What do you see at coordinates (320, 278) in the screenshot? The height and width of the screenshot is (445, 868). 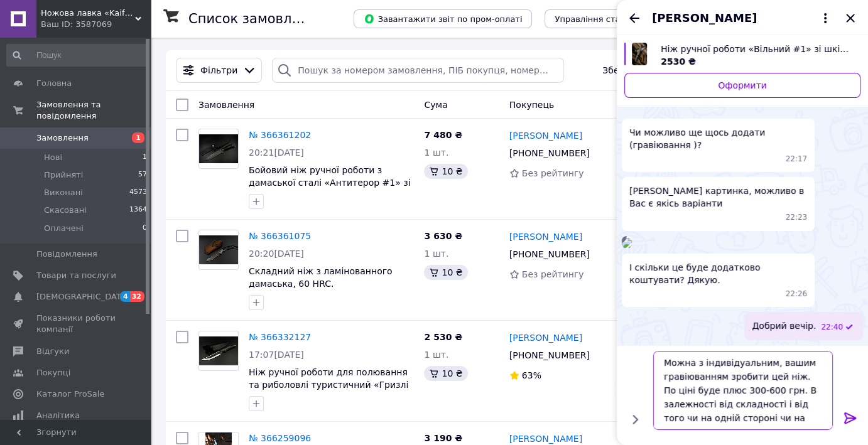 I see `span: Складний ніж з ламінованного дамаська, 60 HRC.` at bounding box center [320, 278].